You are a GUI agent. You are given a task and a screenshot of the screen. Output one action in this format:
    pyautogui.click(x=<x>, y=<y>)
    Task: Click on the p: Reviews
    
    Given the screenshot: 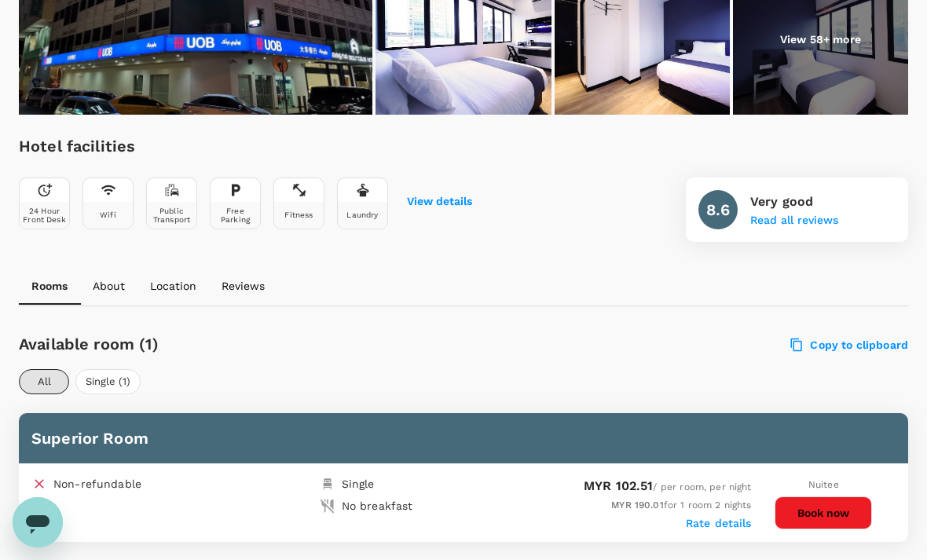 What is the action you would take?
    pyautogui.click(x=242, y=286)
    